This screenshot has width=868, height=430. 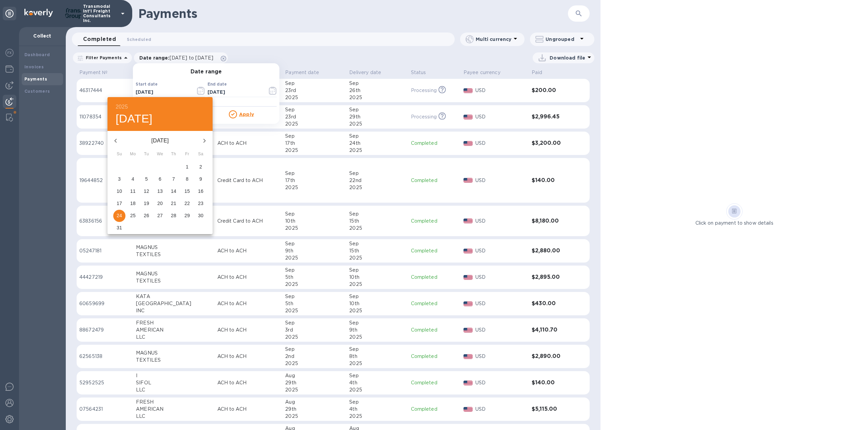 What do you see at coordinates (160, 154) in the screenshot?
I see `span: We` at bounding box center [160, 154].